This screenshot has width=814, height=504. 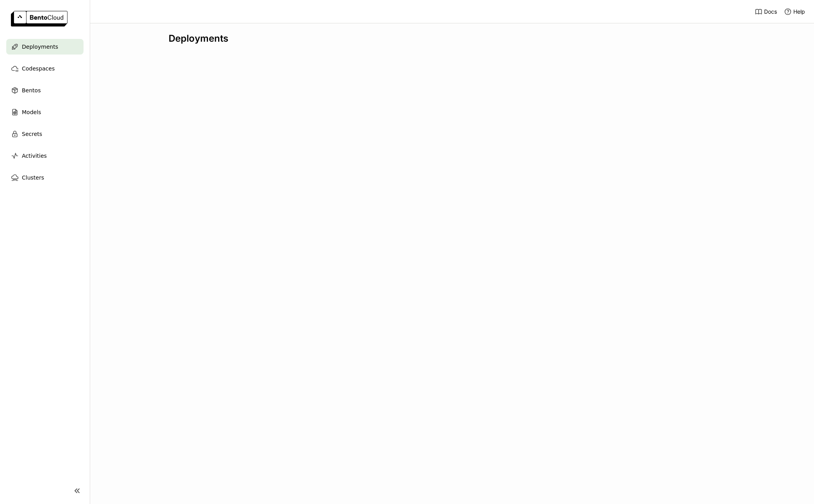 I want to click on a: Docs, so click(x=765, y=12).